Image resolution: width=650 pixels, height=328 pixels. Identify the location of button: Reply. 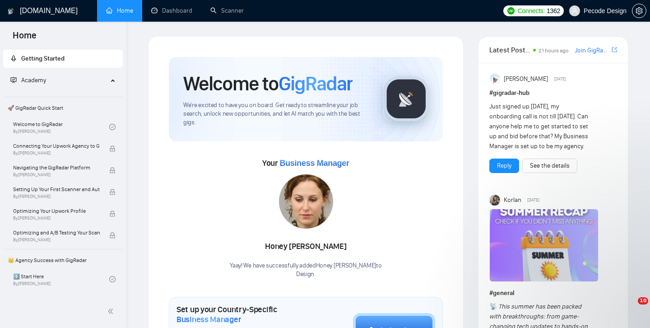
(504, 166).